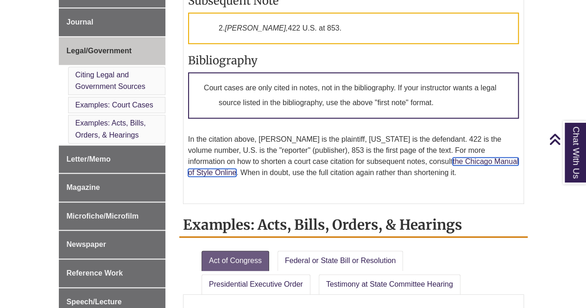 The height and width of the screenshot is (308, 586). Describe the element at coordinates (235, 261) in the screenshot. I see `a: Act of Congress` at that location.